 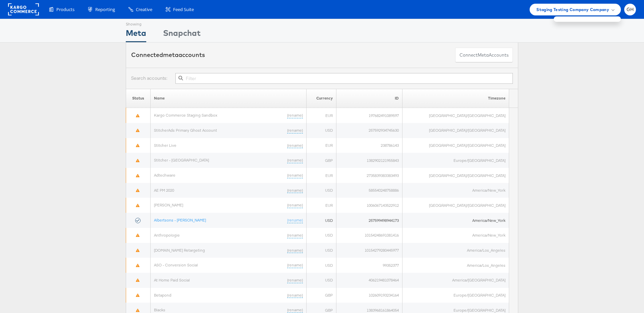 What do you see at coordinates (182, 35) in the screenshot?
I see `div: Snapchat` at bounding box center [182, 35].